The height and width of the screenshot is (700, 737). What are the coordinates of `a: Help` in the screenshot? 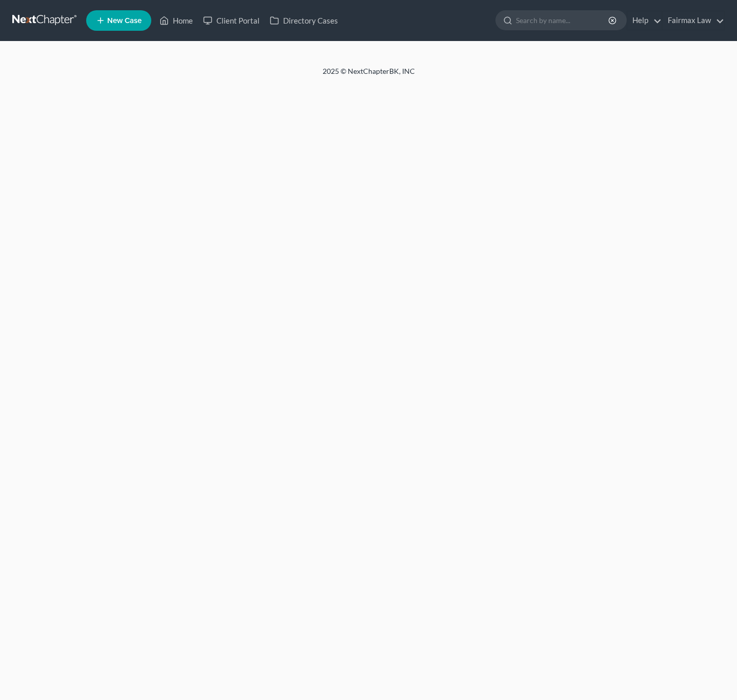 It's located at (644, 21).